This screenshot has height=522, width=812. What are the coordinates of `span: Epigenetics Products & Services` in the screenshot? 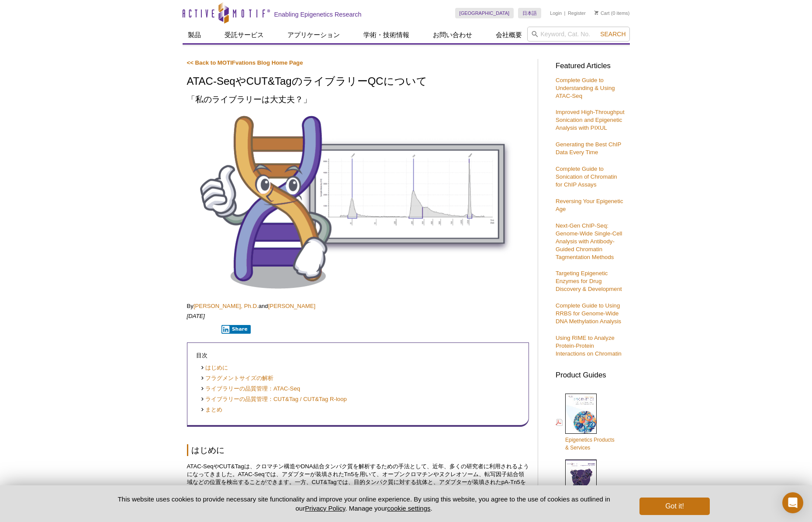 It's located at (589, 444).